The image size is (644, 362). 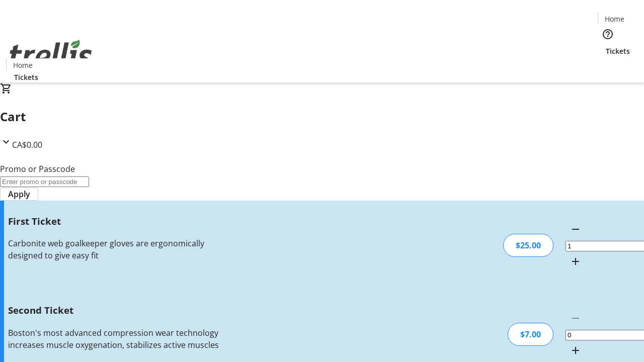 I want to click on span: CA$0.00, so click(x=27, y=145).